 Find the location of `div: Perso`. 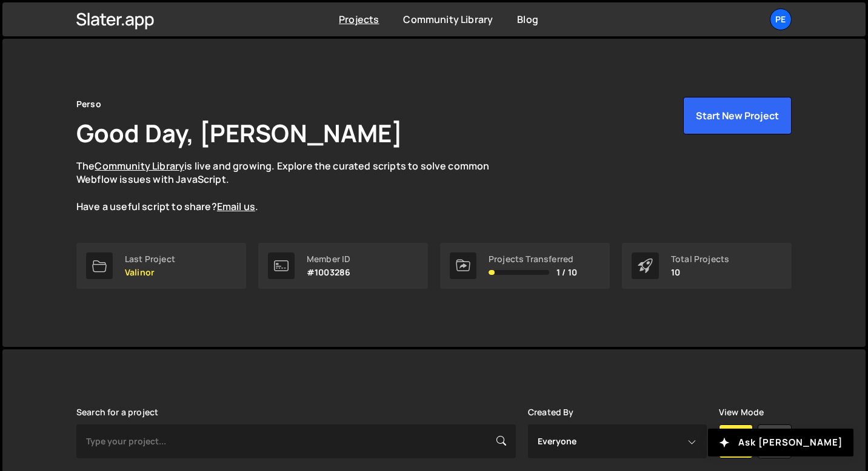

div: Perso is located at coordinates (89, 104).